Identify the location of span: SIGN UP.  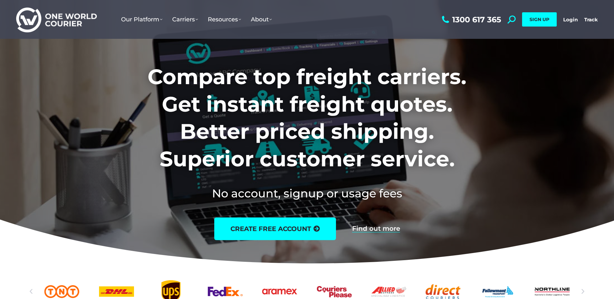
(540, 19).